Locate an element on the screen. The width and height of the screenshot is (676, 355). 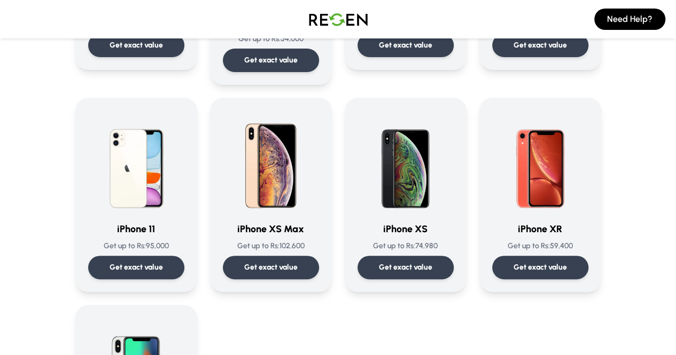
img: iPhone XS is located at coordinates (406, 162).